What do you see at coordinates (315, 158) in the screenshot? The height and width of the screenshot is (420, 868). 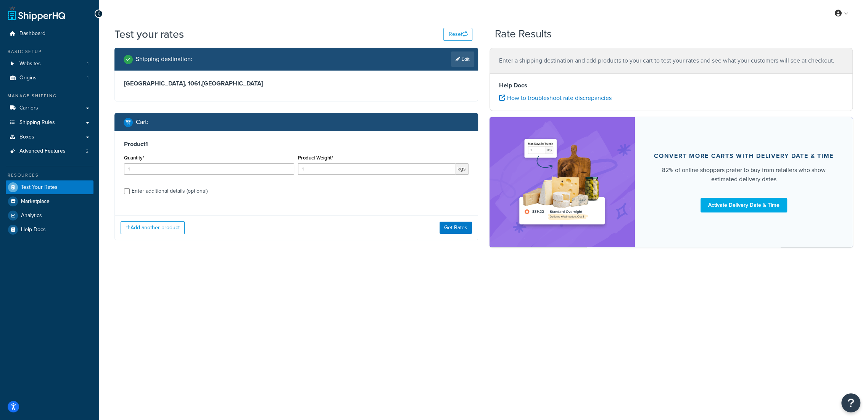 I see `label: Product Weight*` at bounding box center [315, 158].